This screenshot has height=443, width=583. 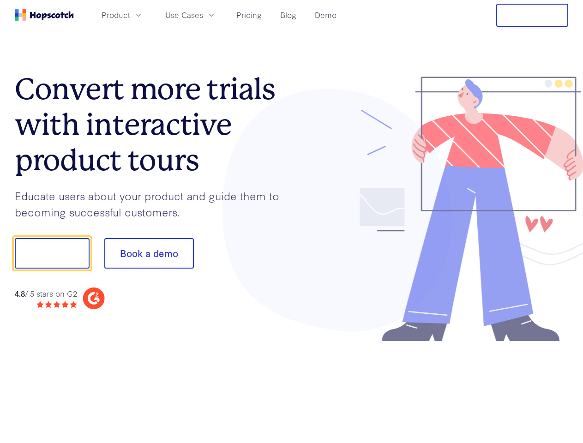 I want to click on a: Blog, so click(x=288, y=15).